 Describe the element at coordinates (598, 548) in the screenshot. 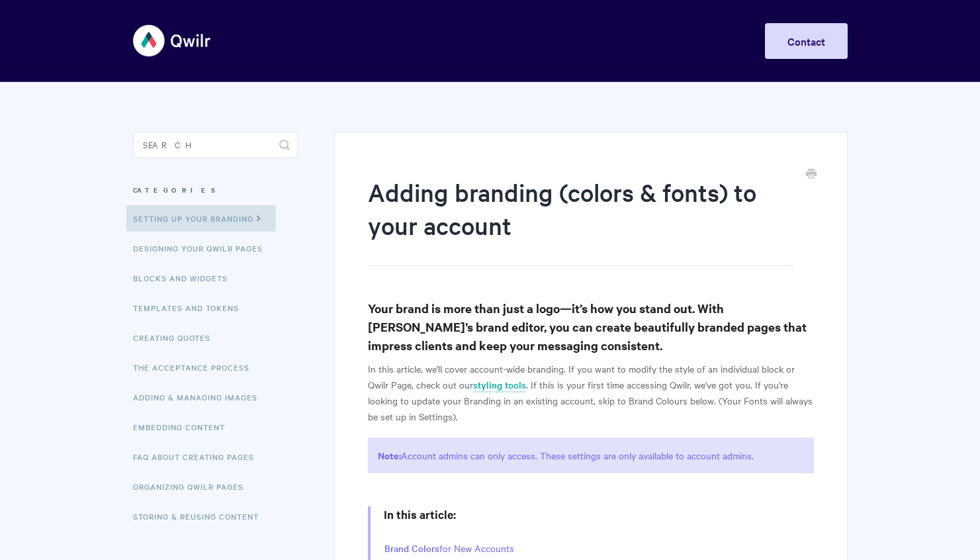

I see `li: for New Accounts` at that location.